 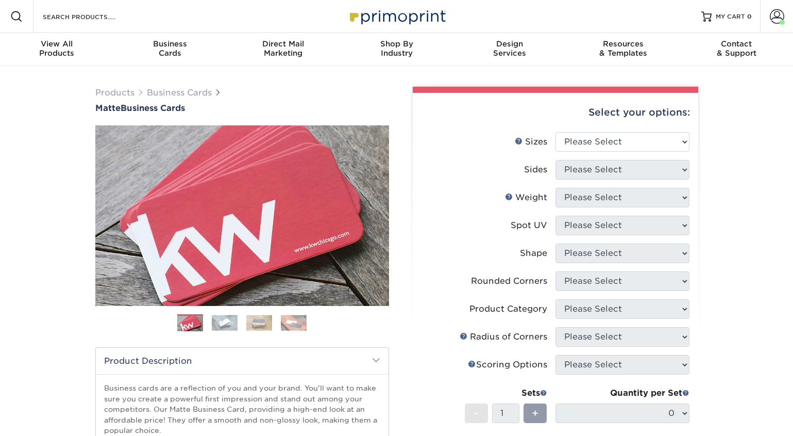 What do you see at coordinates (242, 215) in the screenshot?
I see `img: Matte 01` at bounding box center [242, 215].